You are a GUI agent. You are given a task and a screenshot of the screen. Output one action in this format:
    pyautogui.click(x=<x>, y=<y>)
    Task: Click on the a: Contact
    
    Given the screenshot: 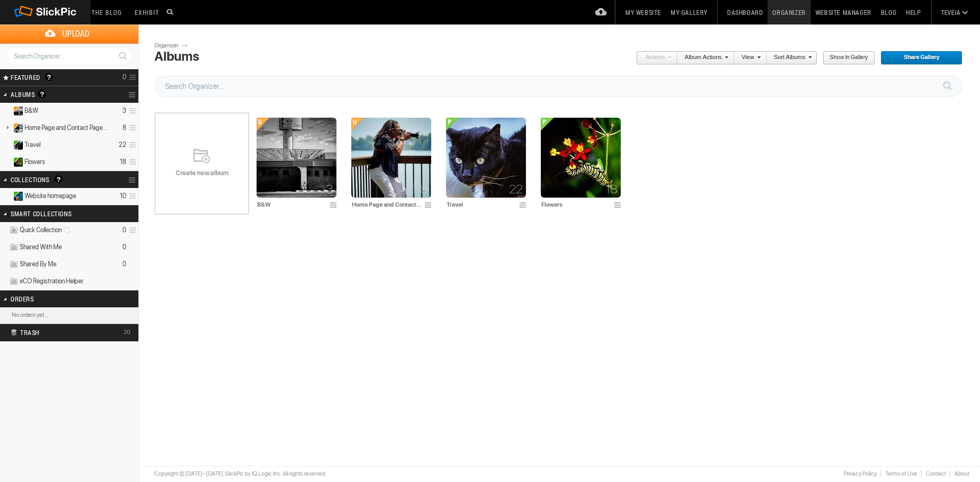 What is the action you would take?
    pyautogui.click(x=935, y=473)
    